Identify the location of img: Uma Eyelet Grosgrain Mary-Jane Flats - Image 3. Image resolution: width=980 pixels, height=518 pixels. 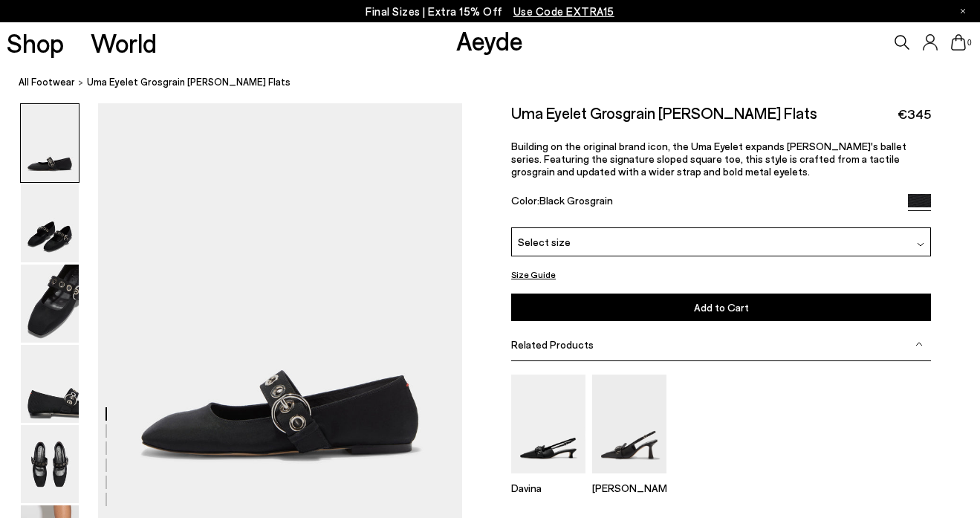
(49, 303).